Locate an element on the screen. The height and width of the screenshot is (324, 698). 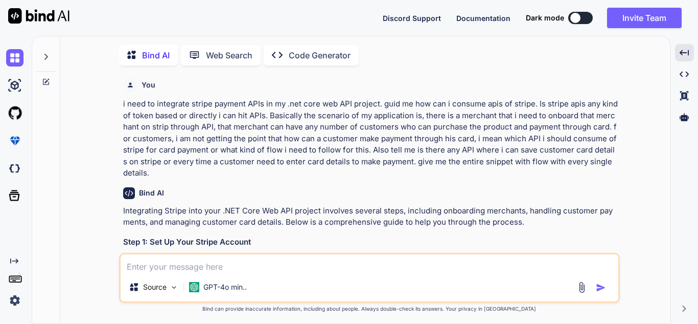
p: Bind can provide inaccurate information, including about people. Always double-check its answers.... is located at coordinates (370, 308).